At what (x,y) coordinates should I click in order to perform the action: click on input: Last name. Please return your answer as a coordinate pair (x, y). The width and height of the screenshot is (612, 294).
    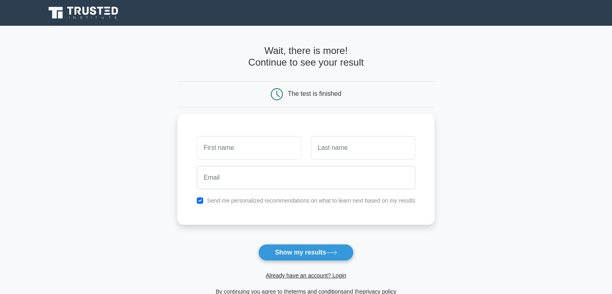
    Looking at the image, I should click on (363, 148).